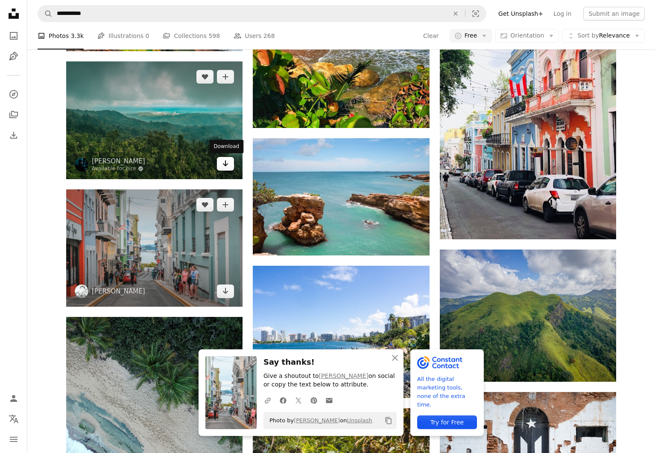 This screenshot has height=453, width=655. Describe the element at coordinates (82, 292) in the screenshot. I see `img: Go to Zixi Zhou's profile` at that location.